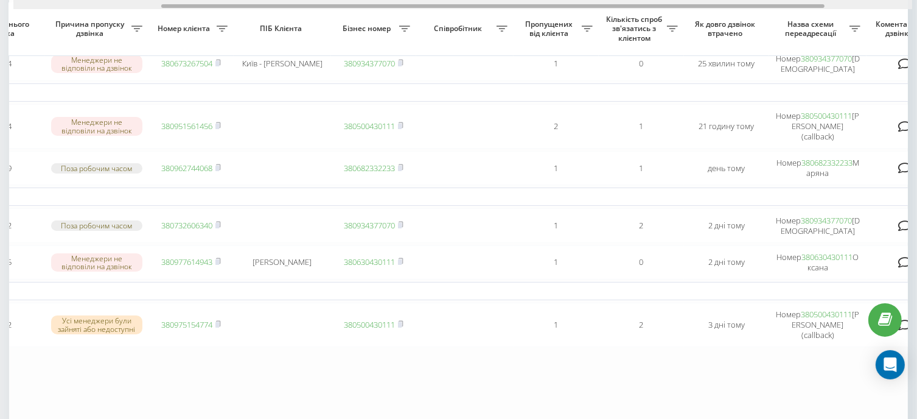 This screenshot has height=419, width=917. What do you see at coordinates (282, 29) in the screenshot?
I see `span: ПІБ Клієнта` at bounding box center [282, 29].